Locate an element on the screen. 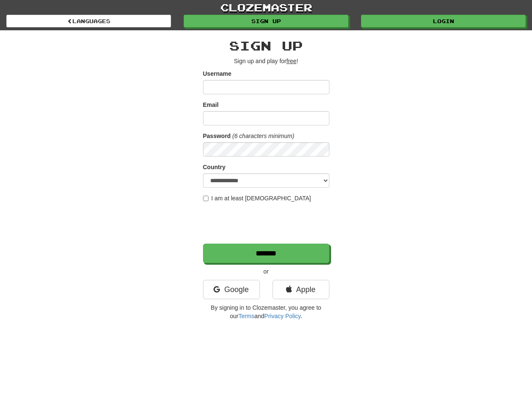  a: Apple is located at coordinates (301, 289).